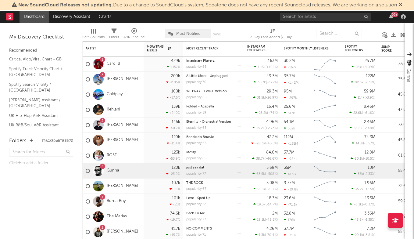 The image size is (414, 239). What do you see at coordinates (394, 232) in the screenshot?
I see `div: 55.9` at bounding box center [394, 232].